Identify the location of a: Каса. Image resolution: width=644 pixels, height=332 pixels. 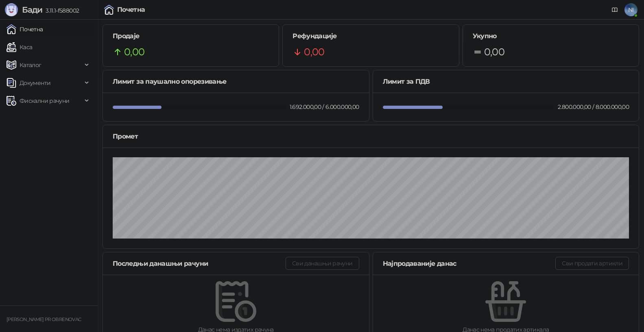
(19, 47).